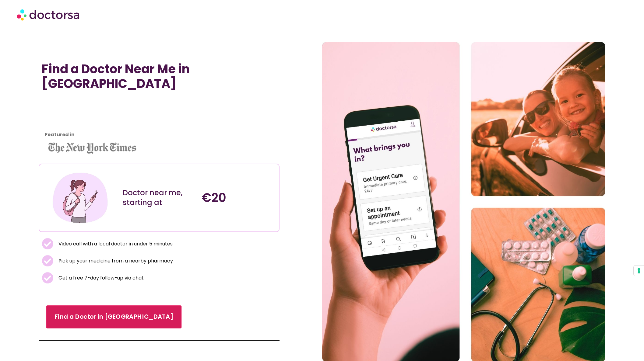  I want to click on img: Illustration depicting a young woman in a casual outfit, engaged with her smartphone. She has a p..., so click(80, 197).